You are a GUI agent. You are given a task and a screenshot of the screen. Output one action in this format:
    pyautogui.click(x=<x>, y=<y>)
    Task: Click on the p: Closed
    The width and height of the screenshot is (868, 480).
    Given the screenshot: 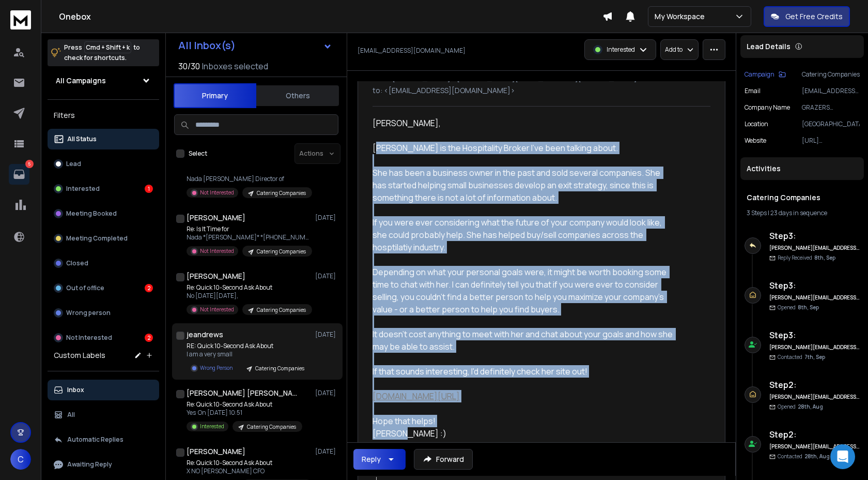 What is the action you would take?
    pyautogui.click(x=77, y=263)
    